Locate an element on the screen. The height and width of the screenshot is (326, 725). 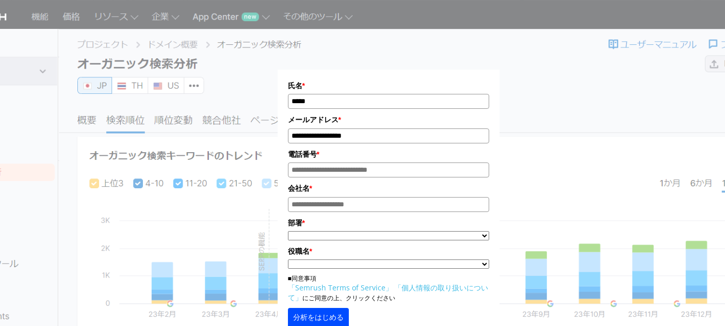
label: 電話番号 is located at coordinates (389, 154).